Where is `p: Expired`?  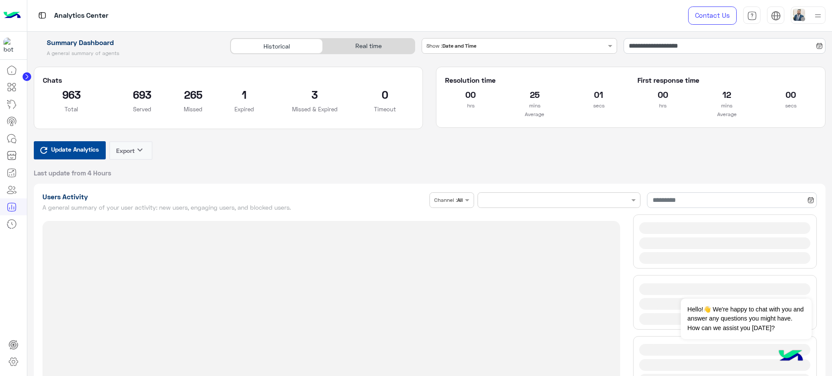 p: Expired is located at coordinates (244, 109).